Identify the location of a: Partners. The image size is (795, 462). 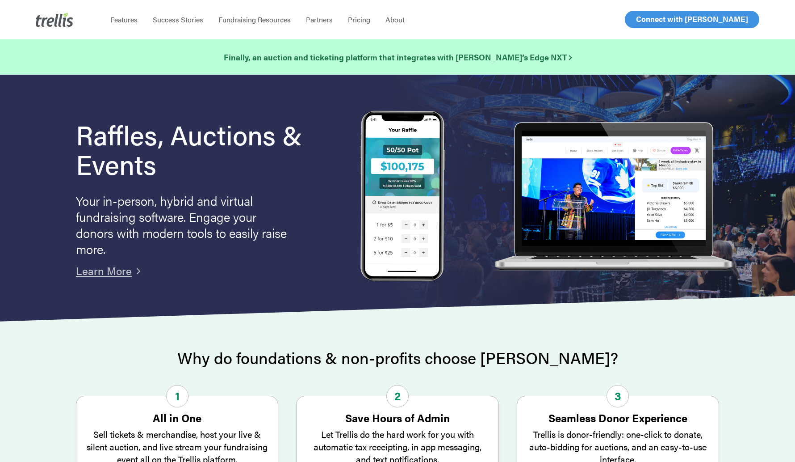
(320, 20).